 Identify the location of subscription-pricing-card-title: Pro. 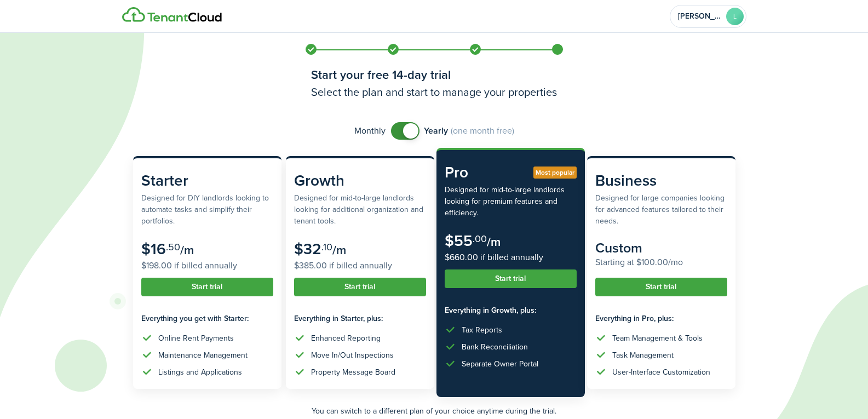
(510, 172).